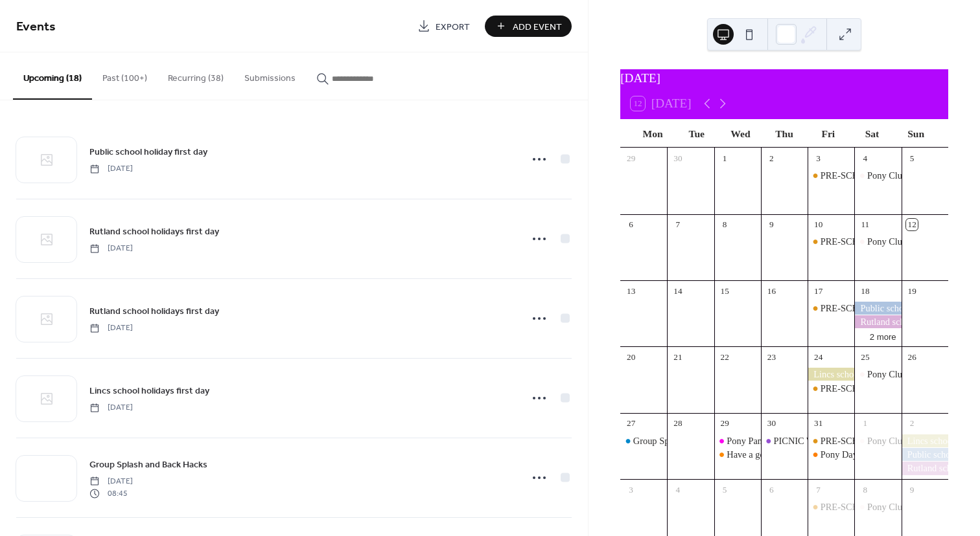 Image resolution: width=980 pixels, height=536 pixels. What do you see at coordinates (453, 27) in the screenshot?
I see `span: Export` at bounding box center [453, 27].